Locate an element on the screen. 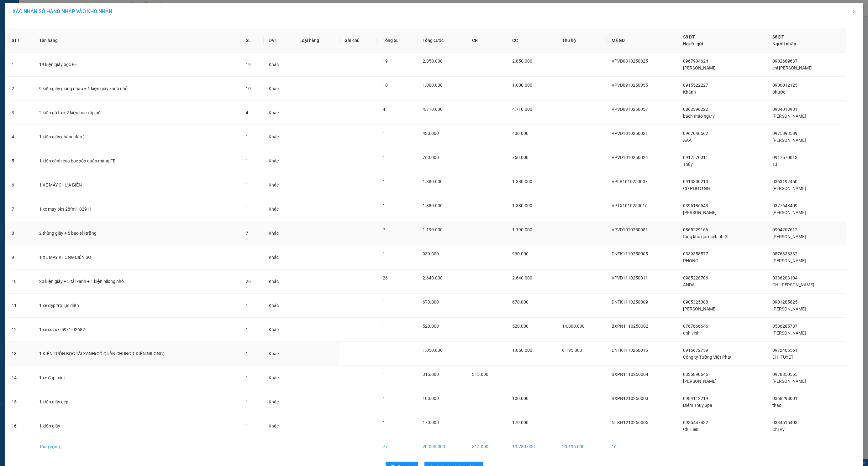  td: 1 kiện giấy is located at coordinates (138, 426).